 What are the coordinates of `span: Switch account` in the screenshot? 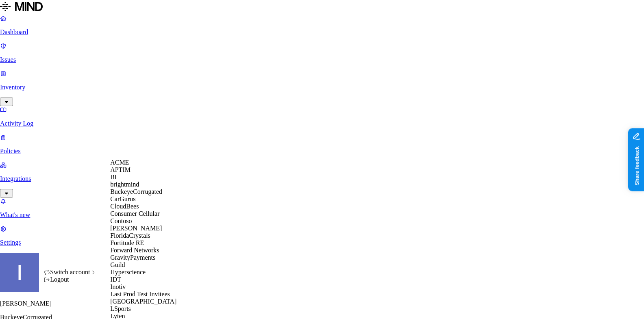 It's located at (70, 272).